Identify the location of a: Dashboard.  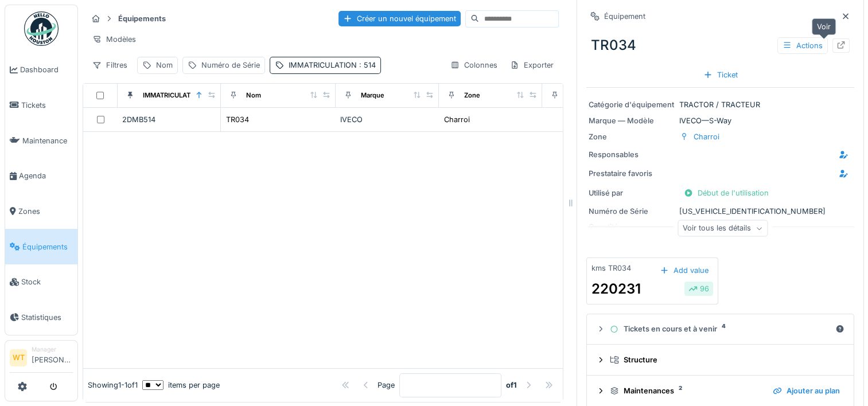
(42, 70).